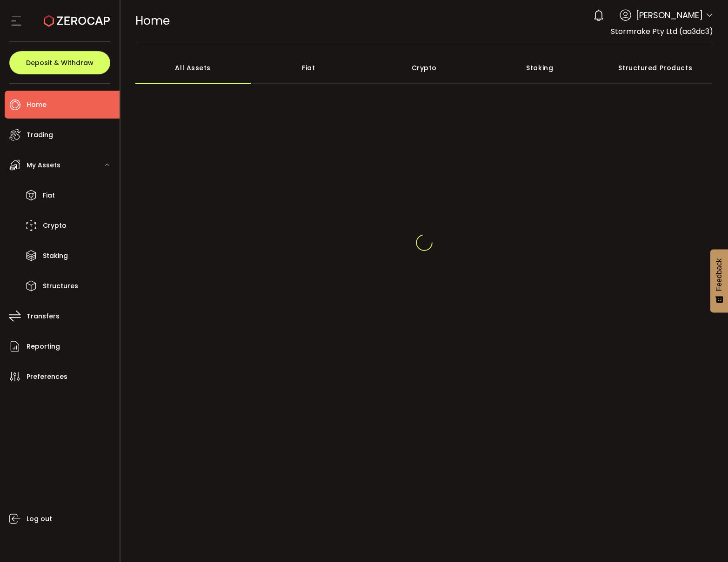  Describe the element at coordinates (40, 135) in the screenshot. I see `span: Trading` at that location.